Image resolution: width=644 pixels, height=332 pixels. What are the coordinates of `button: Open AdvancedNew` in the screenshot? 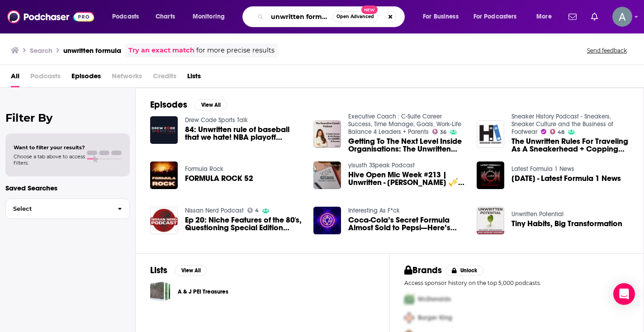 It's located at (355, 16).